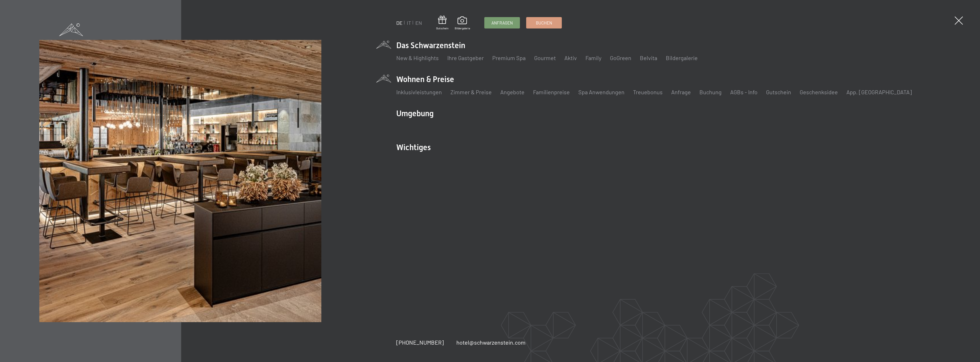  What do you see at coordinates (181, 181) in the screenshot?
I see `img: Wellnesshotel Südtirol SCHWARZENSTEIN - Wellnessurlaub in den Alpen` at bounding box center [181, 181].